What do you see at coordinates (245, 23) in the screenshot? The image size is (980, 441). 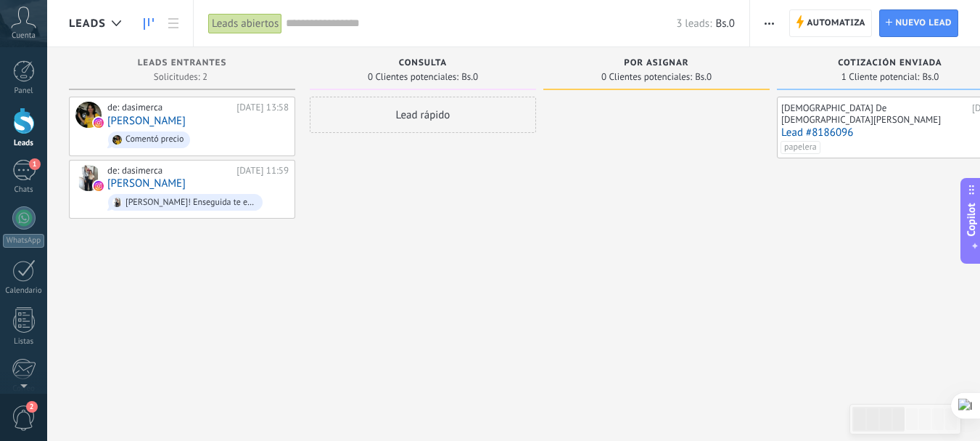 I see `div: Leads abiertos` at bounding box center [245, 23].